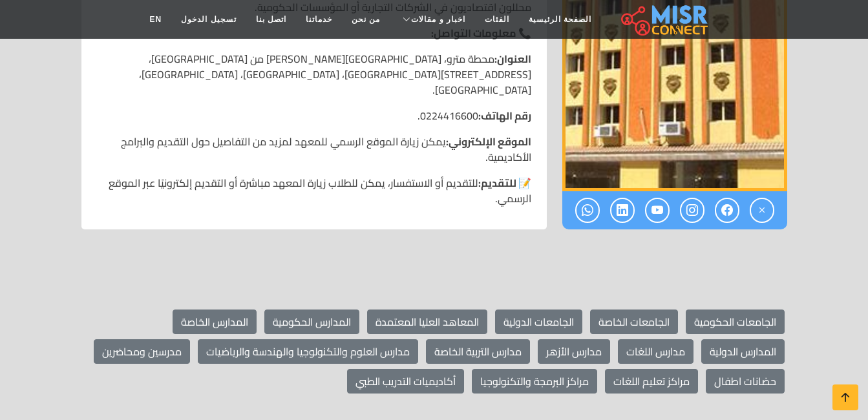 The width and height of the screenshot is (868, 420). Describe the element at coordinates (215, 321) in the screenshot. I see `a: المدارس الخاصة` at that location.